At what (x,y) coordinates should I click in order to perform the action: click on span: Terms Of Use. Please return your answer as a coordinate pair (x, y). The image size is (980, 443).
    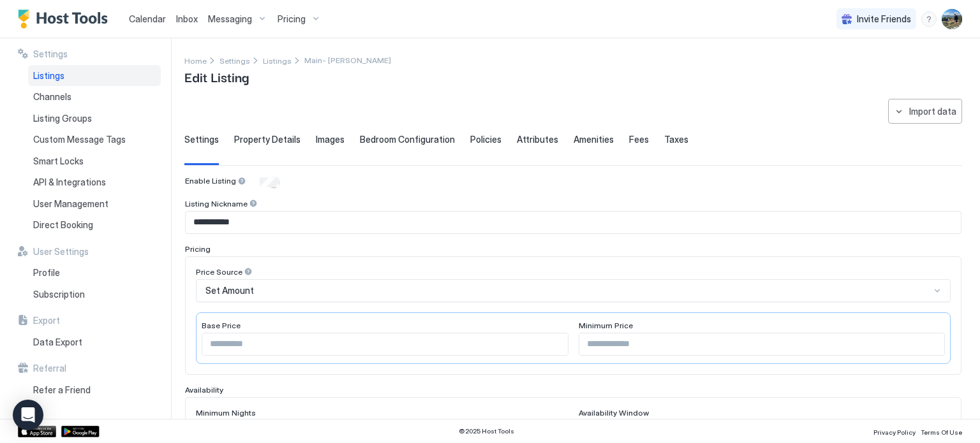
    Looking at the image, I should click on (941, 432).